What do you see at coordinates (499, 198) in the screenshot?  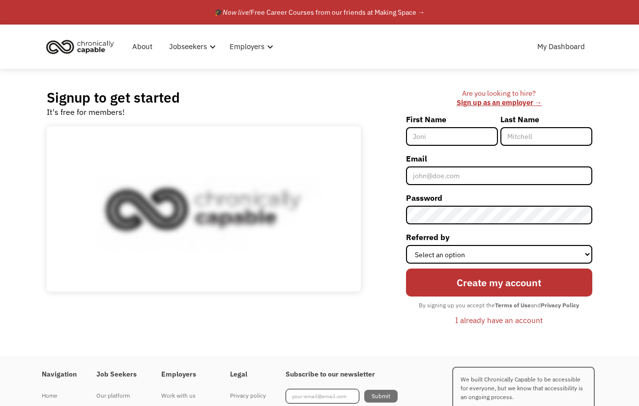 I see `label: Password` at bounding box center [499, 198].